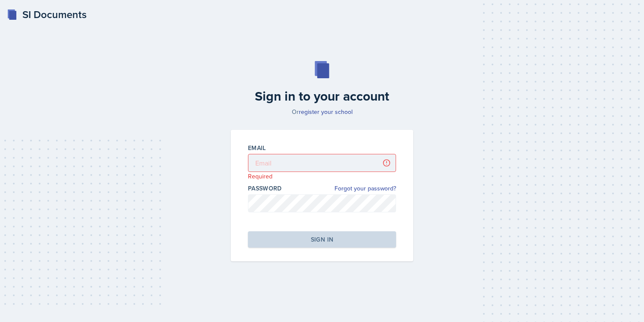 Image resolution: width=644 pixels, height=322 pixels. Describe the element at coordinates (322, 112) in the screenshot. I see `p: Or` at that location.